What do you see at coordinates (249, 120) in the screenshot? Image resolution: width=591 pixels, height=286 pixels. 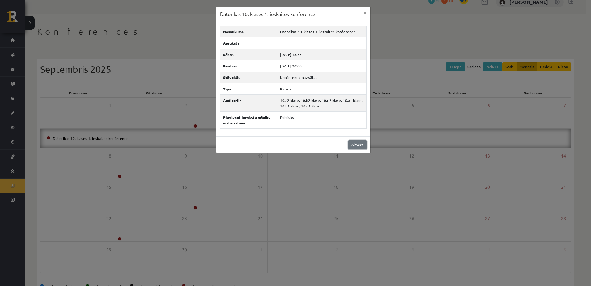 I see `th: Pievienot ierakstu mācību materiāliem` at bounding box center [249, 120].